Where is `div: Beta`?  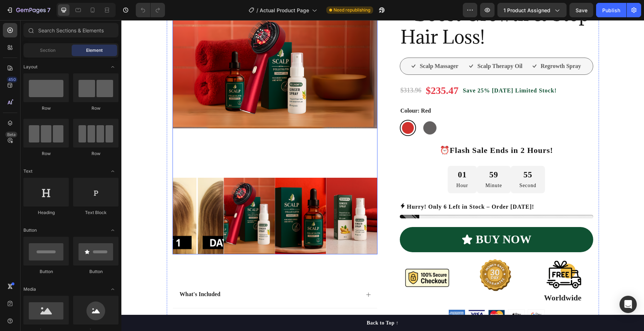
div: Beta is located at coordinates (11, 134).